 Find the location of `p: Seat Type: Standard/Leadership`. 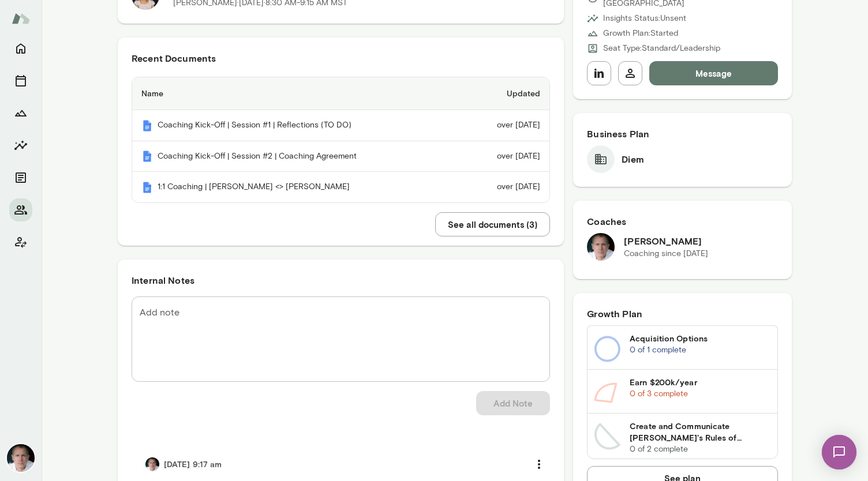

p: Seat Type: Standard/Leadership is located at coordinates (661, 48).